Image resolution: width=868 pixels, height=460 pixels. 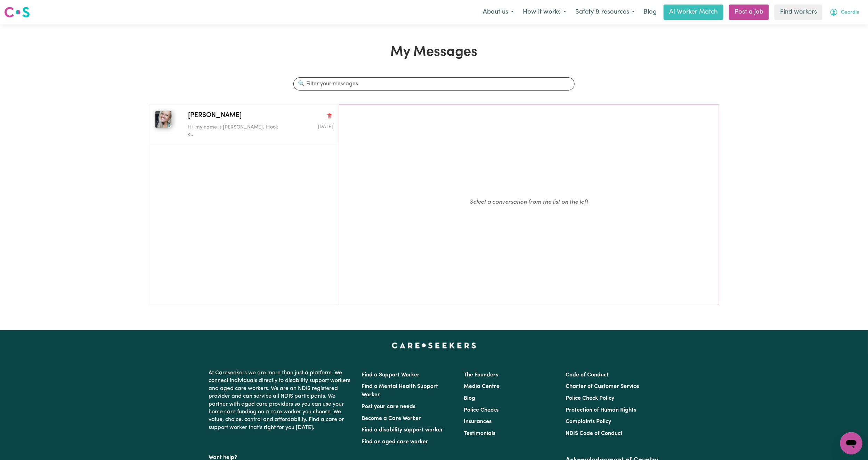 I want to click on h1: My Messages, so click(x=434, y=52).